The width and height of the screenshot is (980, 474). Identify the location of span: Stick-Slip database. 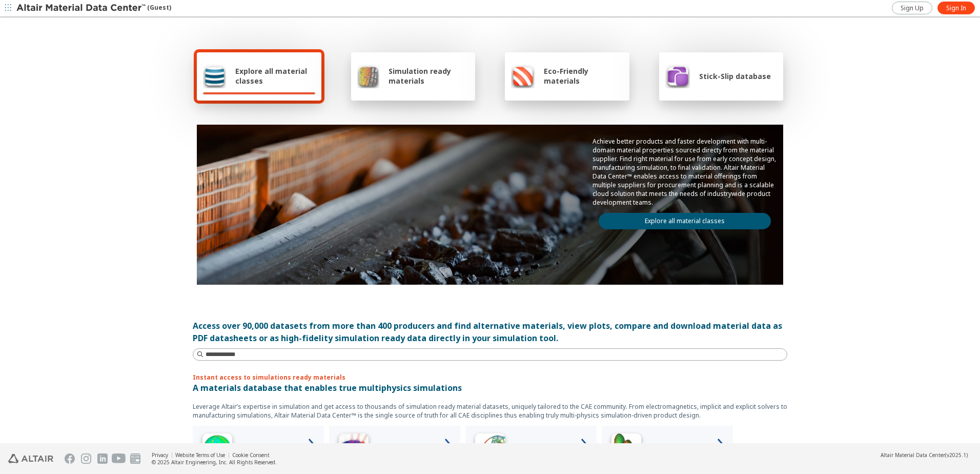
(735, 76).